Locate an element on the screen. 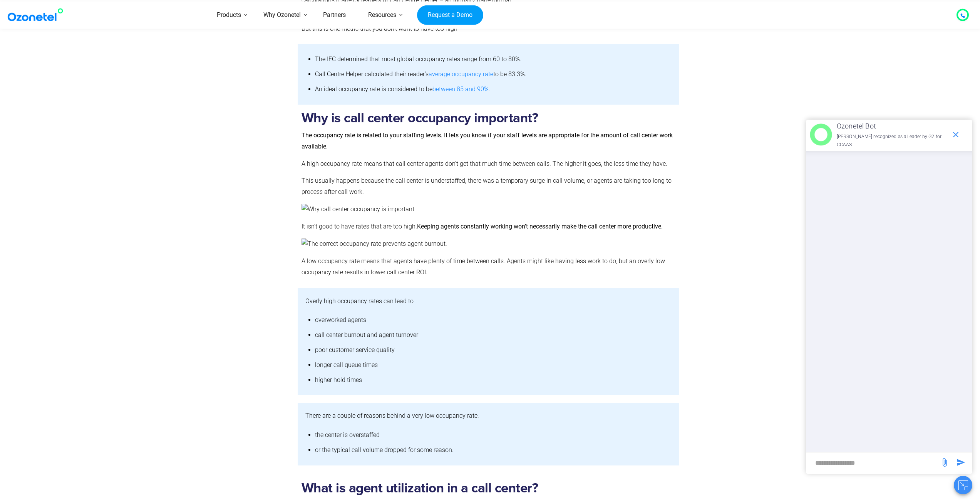 The height and width of the screenshot is (502, 980). li: Call Centre Helper calculated their reader’s to be 83.3%. is located at coordinates (493, 74).